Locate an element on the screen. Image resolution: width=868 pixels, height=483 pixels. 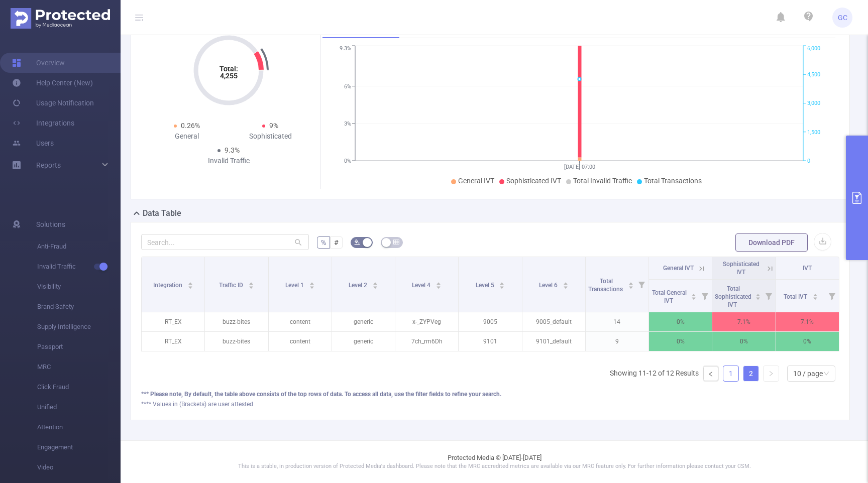
span: Total IVT is located at coordinates (796, 297).